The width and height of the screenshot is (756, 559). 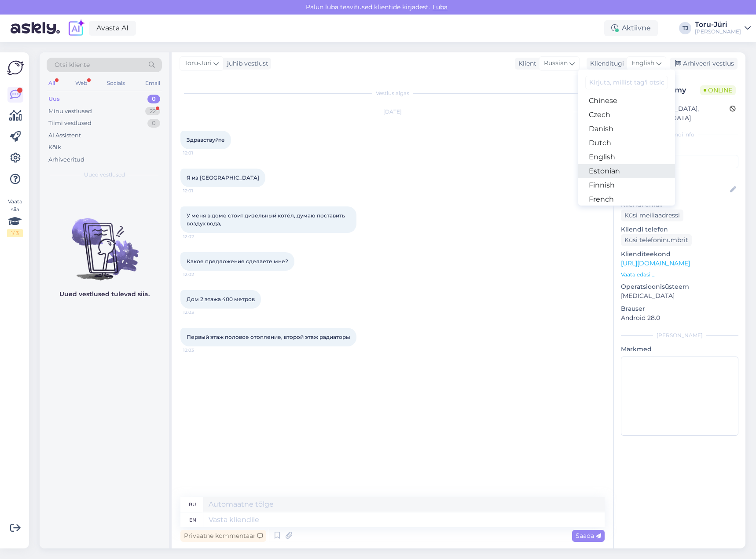 What do you see at coordinates (393, 94) in the screenshot?
I see `div: Vestlus algas` at bounding box center [393, 94].